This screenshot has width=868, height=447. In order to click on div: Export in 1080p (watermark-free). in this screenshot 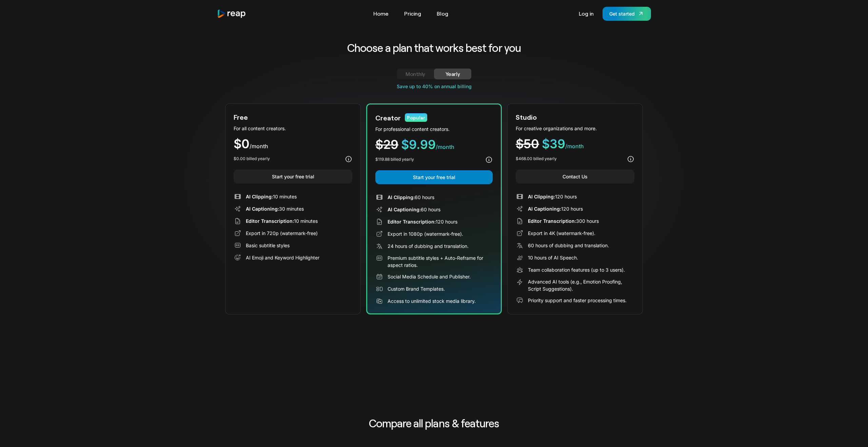, I will do `click(425, 234)`.